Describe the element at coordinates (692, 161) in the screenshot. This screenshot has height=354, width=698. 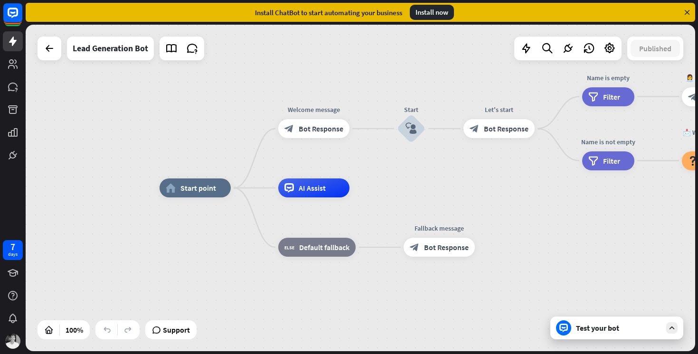
I see `i: block_question` at that location.